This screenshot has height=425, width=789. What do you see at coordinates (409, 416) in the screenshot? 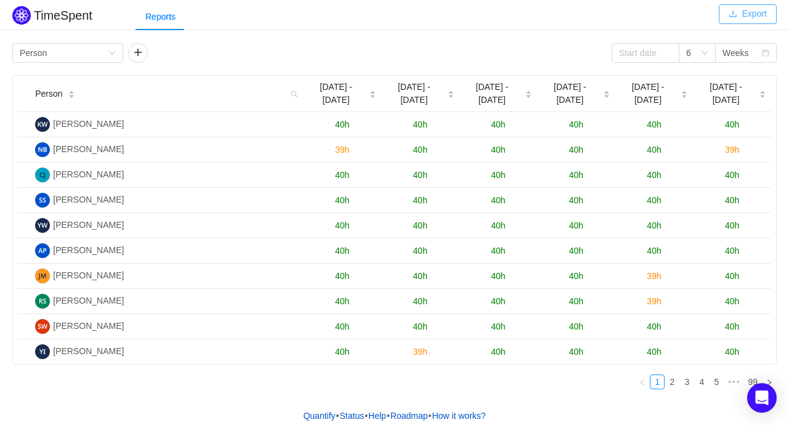
I see `a: Roadmap` at bounding box center [409, 416].